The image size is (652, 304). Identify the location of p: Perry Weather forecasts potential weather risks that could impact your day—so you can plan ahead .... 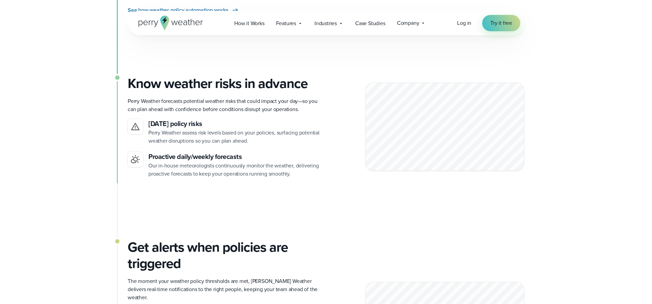
(224, 105).